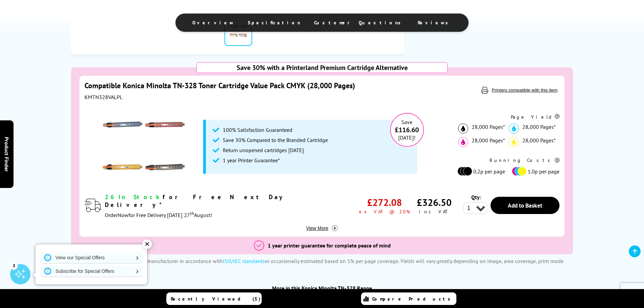 Image resolution: width=644 pixels, height=308 pixels. What do you see at coordinates (214, 299) in the screenshot?
I see `a: Recently Viewed (5)` at bounding box center [214, 299].